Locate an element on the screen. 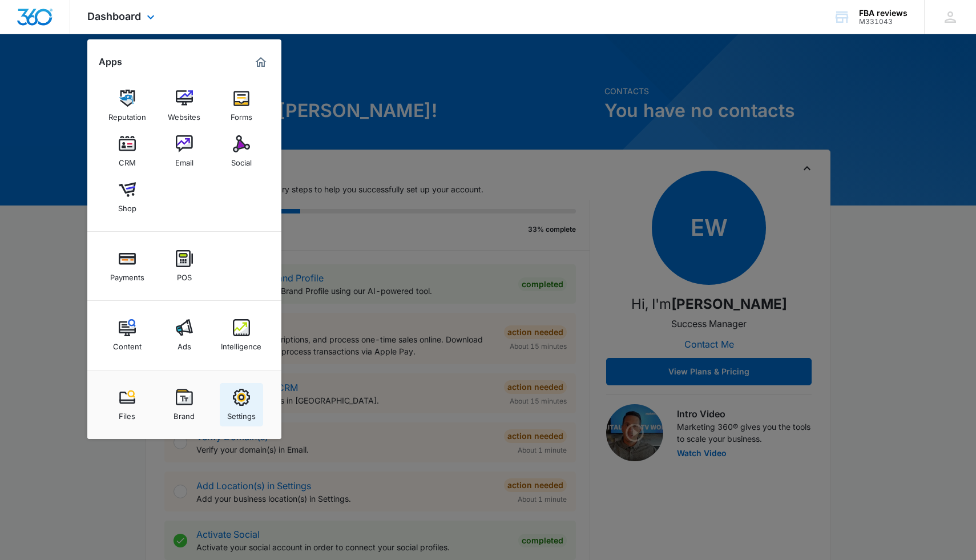  a: Forms is located at coordinates (241, 106).